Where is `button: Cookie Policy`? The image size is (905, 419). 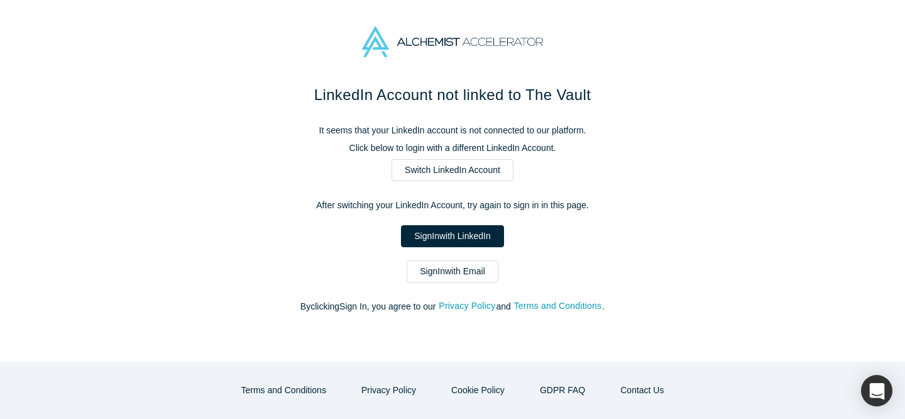 button: Cookie Policy is located at coordinates (478, 390).